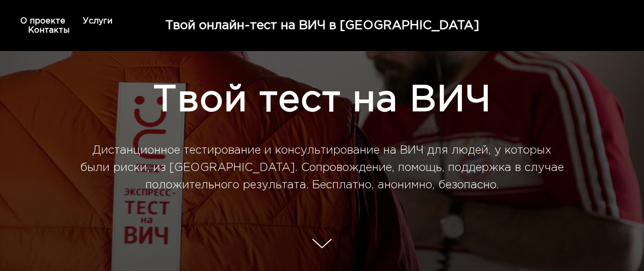  I want to click on div: Дистанционное тестирование и консультирование на ВИЧ для людей, у которых были риски, из [GEOGRAP..., so click(322, 172).